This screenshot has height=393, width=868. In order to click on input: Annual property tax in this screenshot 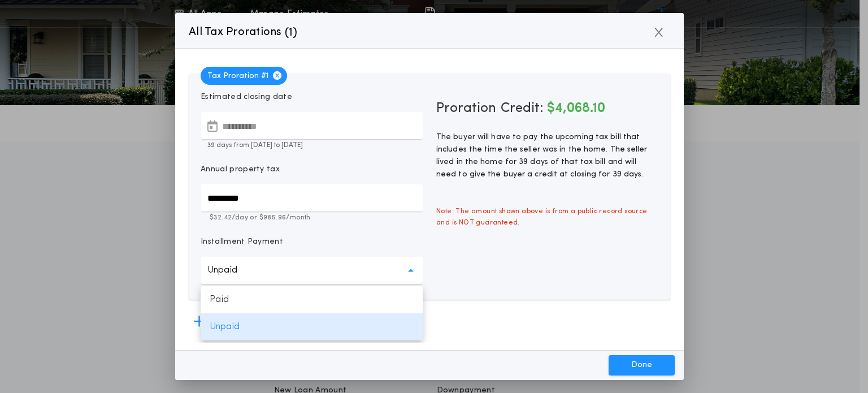, I will do `click(311, 198)`.